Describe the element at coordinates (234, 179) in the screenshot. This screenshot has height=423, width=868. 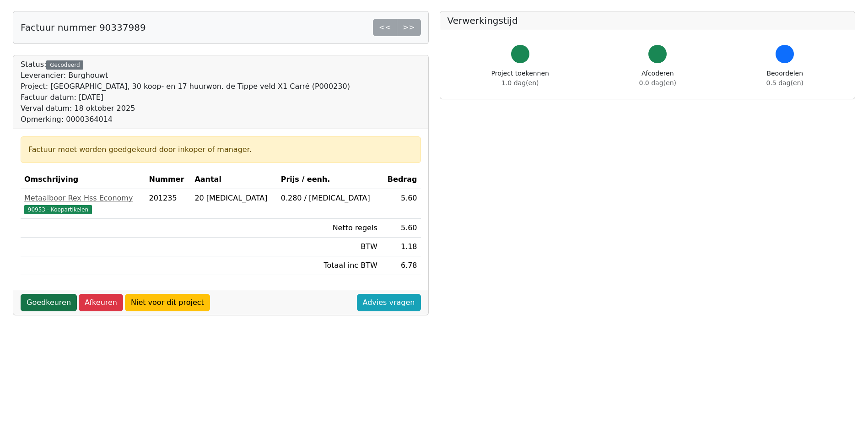
I see `th: Aantal` at that location.